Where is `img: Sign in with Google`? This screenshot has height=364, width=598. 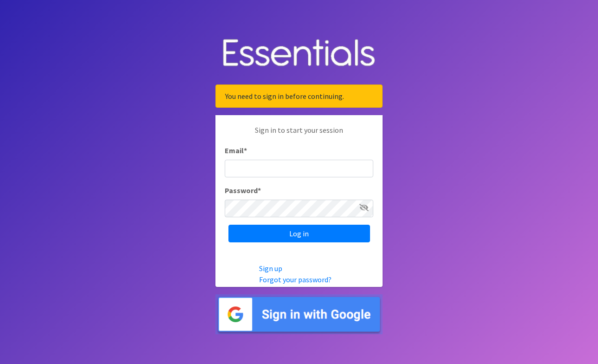
img: Sign in with Google is located at coordinates (299, 314).